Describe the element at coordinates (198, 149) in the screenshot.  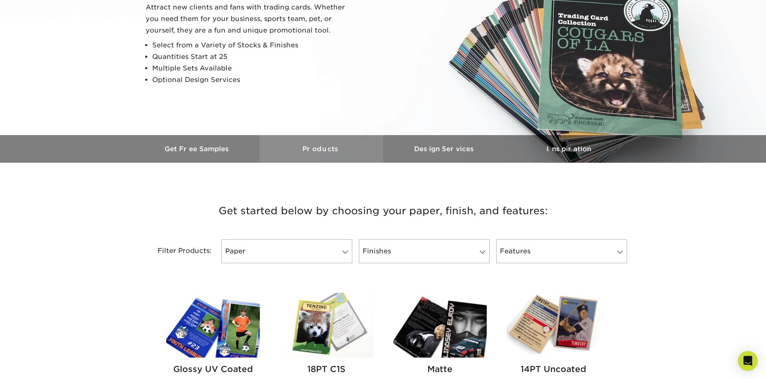
I see `h3: Get Free Samples` at that location.